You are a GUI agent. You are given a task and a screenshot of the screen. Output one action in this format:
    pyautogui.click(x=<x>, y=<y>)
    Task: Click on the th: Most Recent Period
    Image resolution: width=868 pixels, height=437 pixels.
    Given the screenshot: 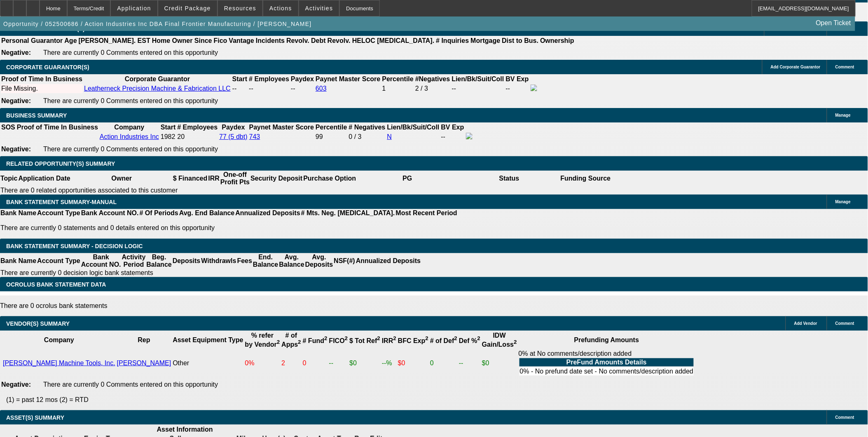 What is the action you would take?
    pyautogui.click(x=426, y=213)
    